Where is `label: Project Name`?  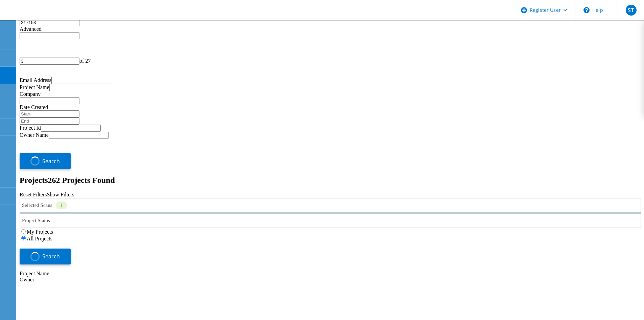
label: Project Name is located at coordinates (35, 87).